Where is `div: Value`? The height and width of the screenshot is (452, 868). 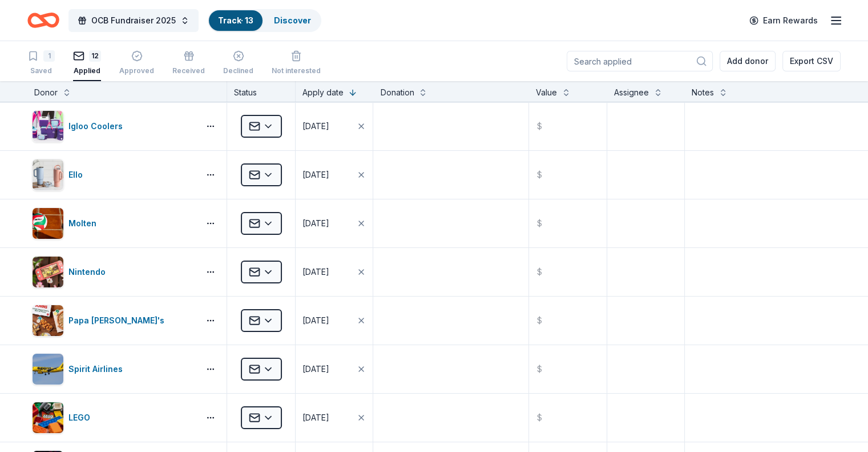 div: Value is located at coordinates (546, 92).